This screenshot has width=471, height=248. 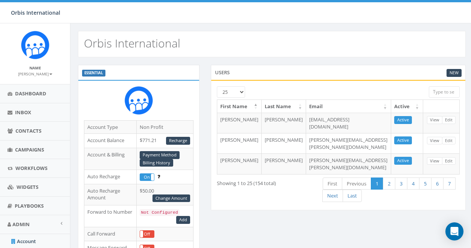 I want to click on div: Showing 1 to 25 (154 total), so click(x=264, y=181).